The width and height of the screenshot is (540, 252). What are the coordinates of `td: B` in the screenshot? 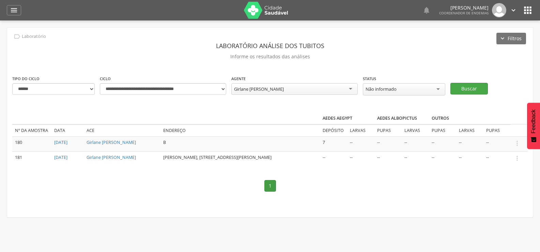 It's located at (240, 144).